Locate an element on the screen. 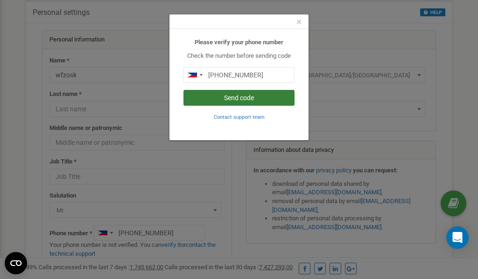  button: Close is located at coordinates (298, 22).